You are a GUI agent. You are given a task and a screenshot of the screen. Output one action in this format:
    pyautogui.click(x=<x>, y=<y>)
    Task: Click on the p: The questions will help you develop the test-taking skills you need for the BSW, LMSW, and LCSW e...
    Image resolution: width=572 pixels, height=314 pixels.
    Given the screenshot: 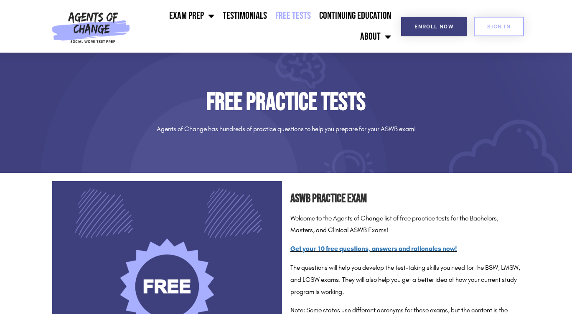 What is the action you would take?
    pyautogui.click(x=405, y=280)
    